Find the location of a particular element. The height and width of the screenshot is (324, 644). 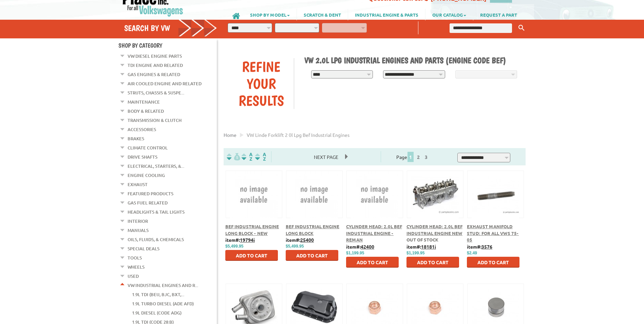

a: 3 is located at coordinates (426, 157).